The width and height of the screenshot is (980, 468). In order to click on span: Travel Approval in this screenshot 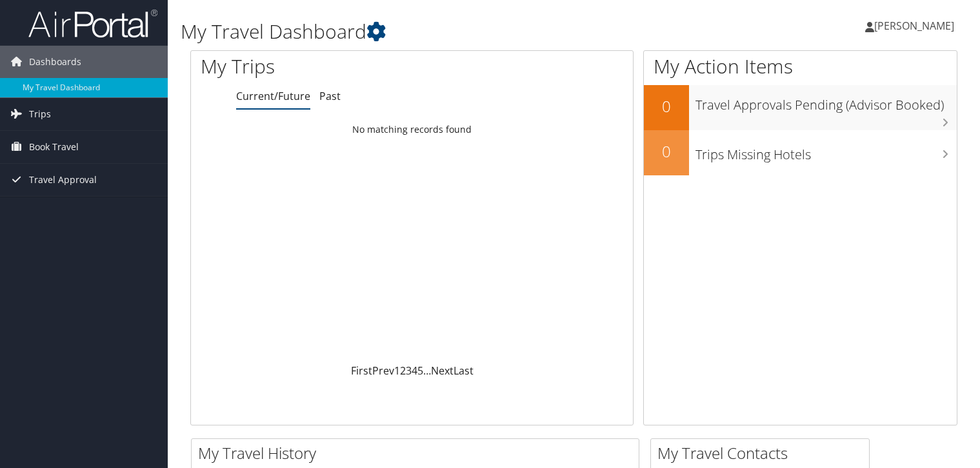, I will do `click(63, 180)`.